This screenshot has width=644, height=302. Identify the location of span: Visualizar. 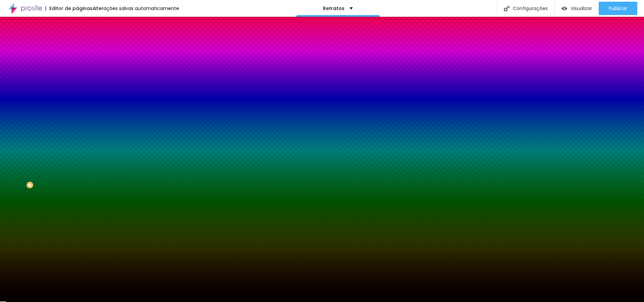
(581, 9).